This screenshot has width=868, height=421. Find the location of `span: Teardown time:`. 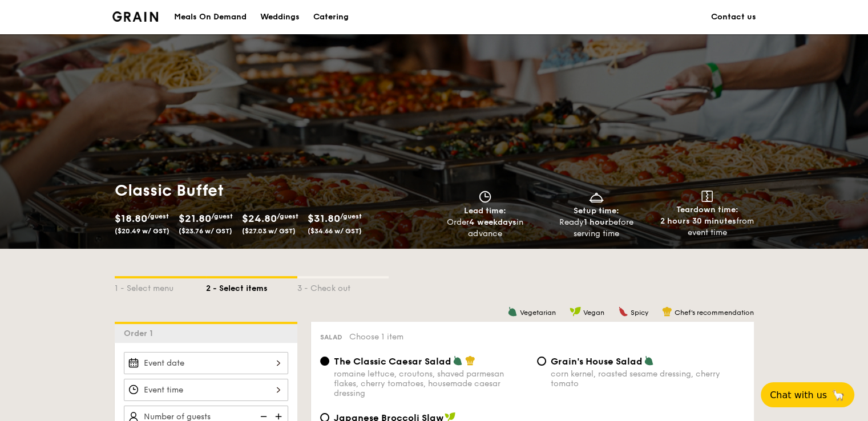

span: Teardown time: is located at coordinates (707, 210).